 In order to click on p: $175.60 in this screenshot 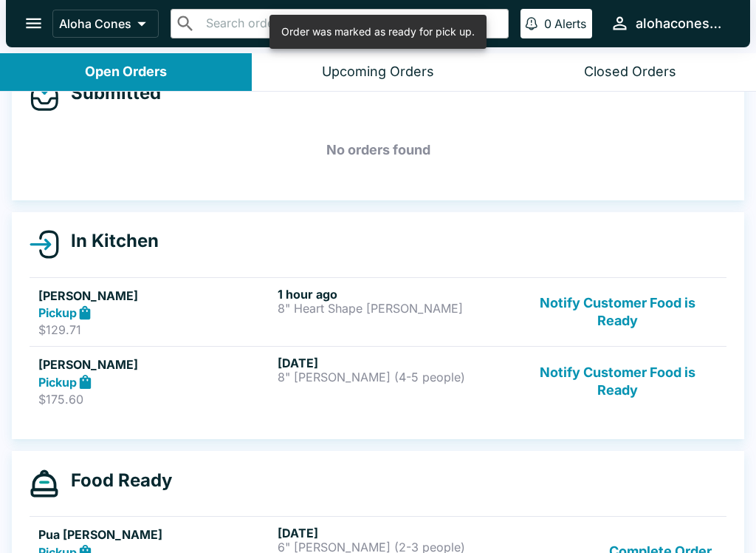, I will do `click(155, 399)`.